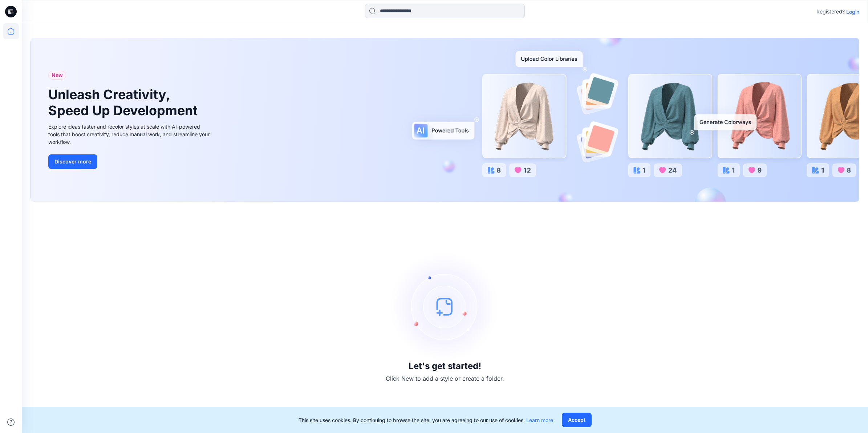 The image size is (868, 433). Describe the element at coordinates (445, 366) in the screenshot. I see `h3: Let's get started!` at that location.